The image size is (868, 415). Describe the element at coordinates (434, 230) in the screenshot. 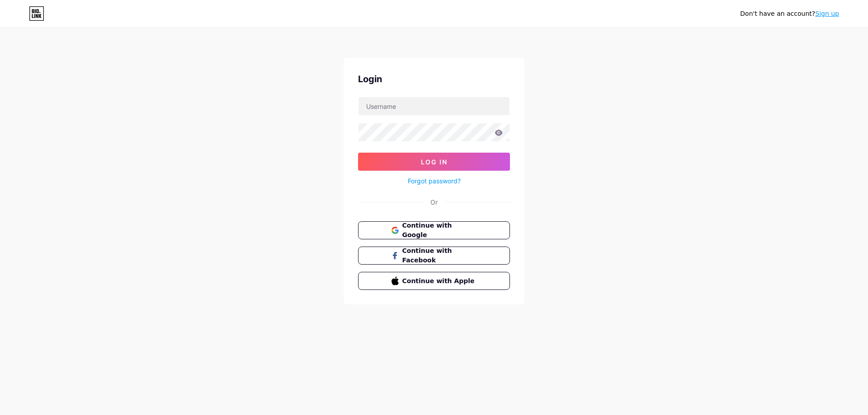

I see `a: Continue with Google` at that location.